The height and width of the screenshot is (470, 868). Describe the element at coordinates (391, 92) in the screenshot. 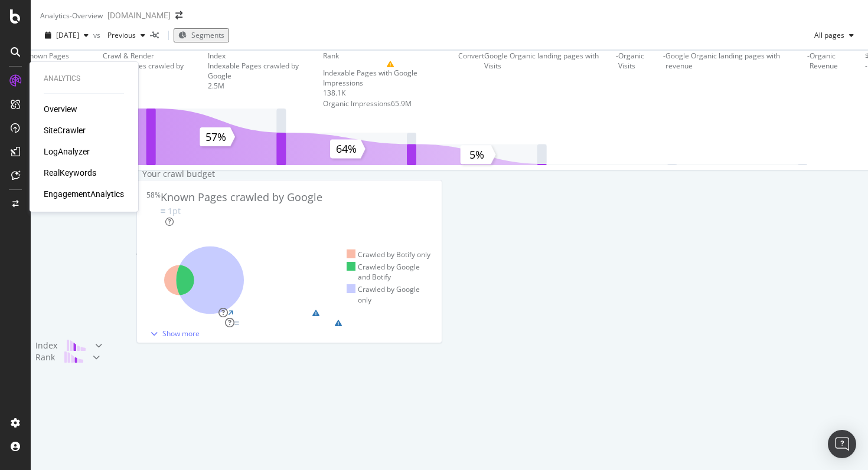

I see `div: 138.1K` at that location.